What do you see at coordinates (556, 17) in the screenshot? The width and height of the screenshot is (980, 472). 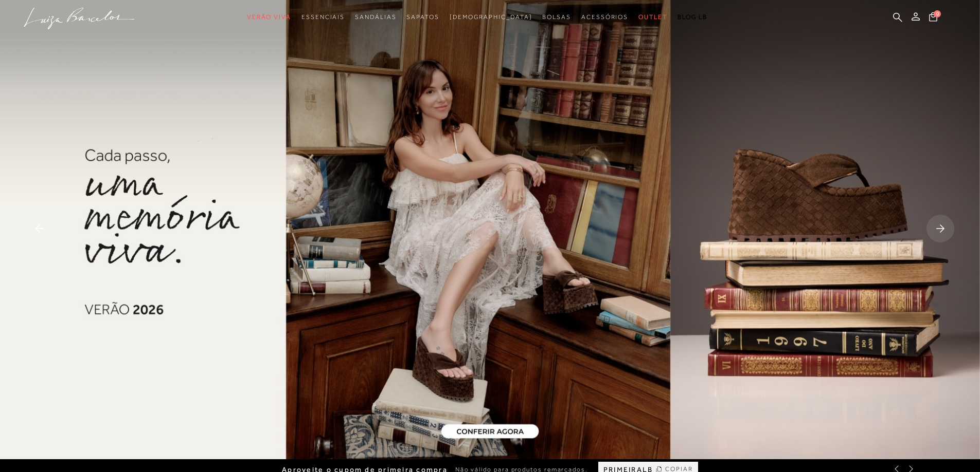 I see `span: Bolsas` at bounding box center [556, 17].